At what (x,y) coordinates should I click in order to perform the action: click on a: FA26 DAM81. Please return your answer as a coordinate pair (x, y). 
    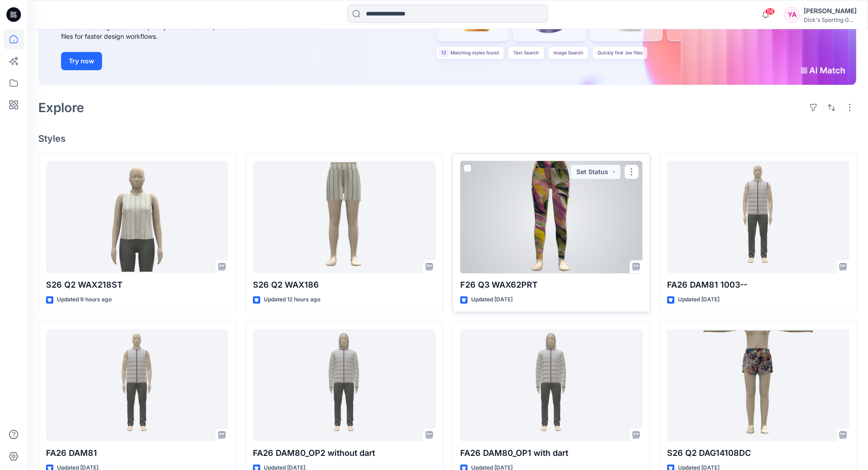
    Looking at the image, I should click on (137, 385).